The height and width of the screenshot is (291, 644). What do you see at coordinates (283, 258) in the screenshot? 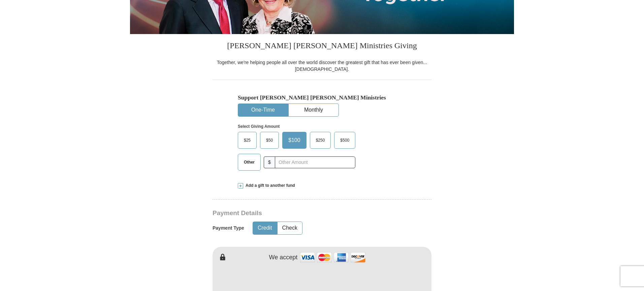
I see `h4: We accept` at bounding box center [283, 258].